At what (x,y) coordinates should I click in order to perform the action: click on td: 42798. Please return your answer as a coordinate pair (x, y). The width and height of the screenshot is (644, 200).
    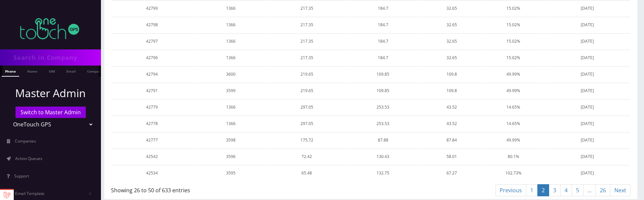
    Looking at the image, I should click on (152, 24).